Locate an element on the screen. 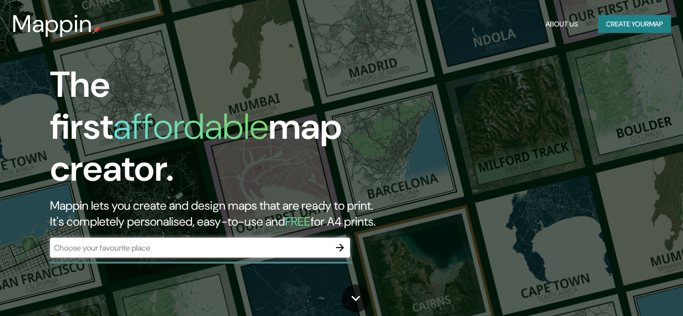 This screenshot has width=683, height=316. h1: The first map creator. is located at coordinates (220, 131).